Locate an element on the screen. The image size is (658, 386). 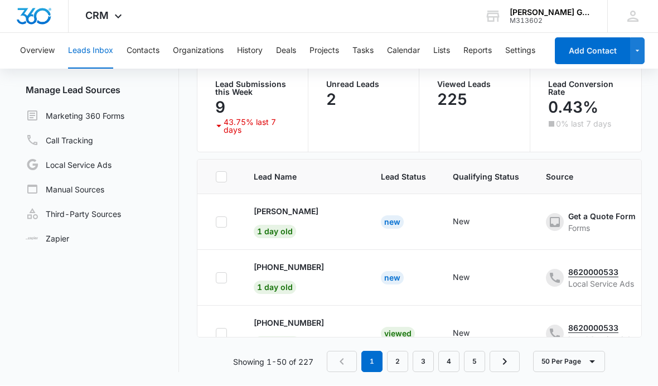
p: 0% last 7 days is located at coordinates (584, 124).